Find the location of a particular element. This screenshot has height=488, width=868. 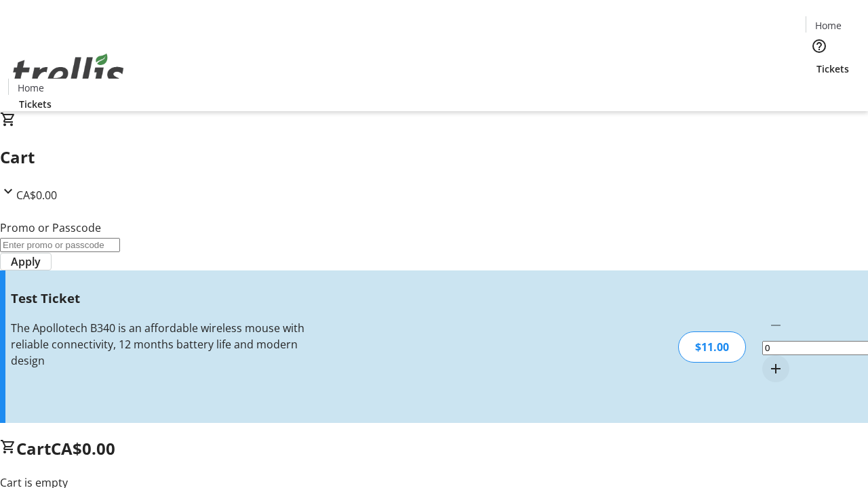

img: Orient E2E Organization EVafVybPio's Logo is located at coordinates (69, 73).